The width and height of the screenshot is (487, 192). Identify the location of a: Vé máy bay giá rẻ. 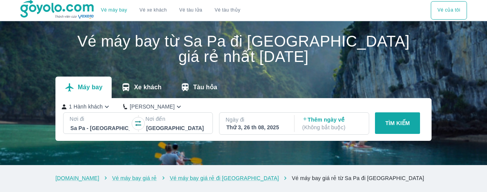
(134, 178).